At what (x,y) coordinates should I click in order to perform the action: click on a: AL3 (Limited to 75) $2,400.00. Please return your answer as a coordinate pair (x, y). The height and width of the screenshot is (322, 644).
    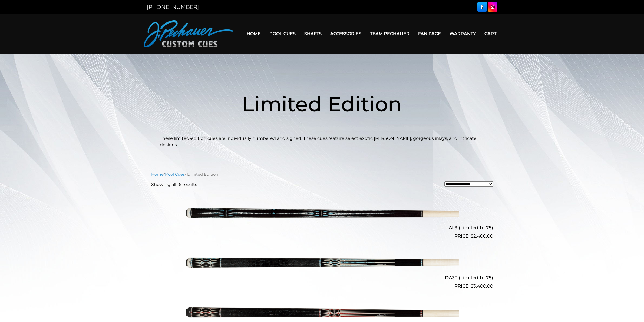
    Looking at the image, I should click on (322, 216).